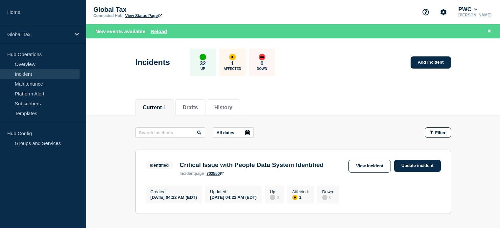  I want to click on p: Up, so click(203, 69).